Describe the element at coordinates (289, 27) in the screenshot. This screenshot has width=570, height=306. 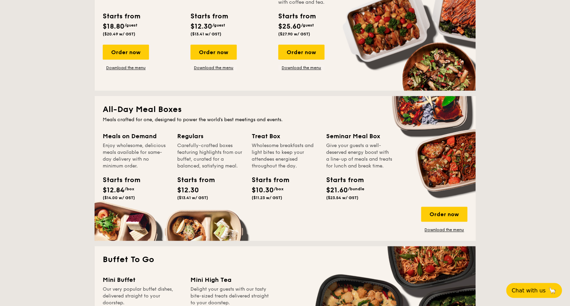
I see `span: $25.60` at that location.